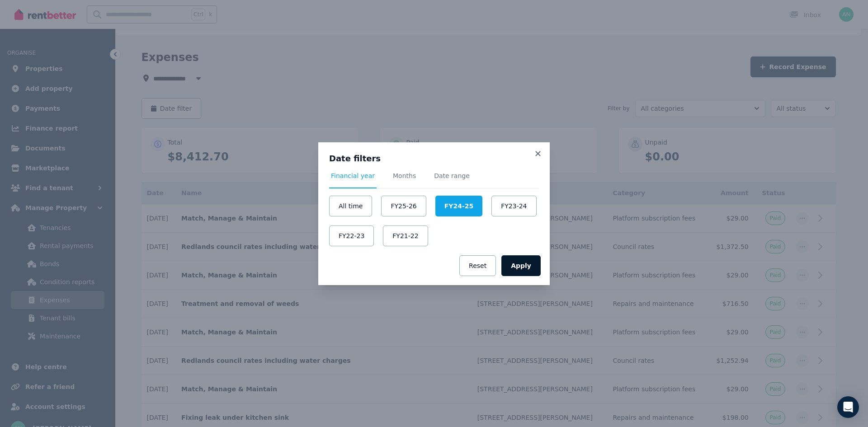 This screenshot has height=427, width=868. I want to click on button: Reset, so click(477, 266).